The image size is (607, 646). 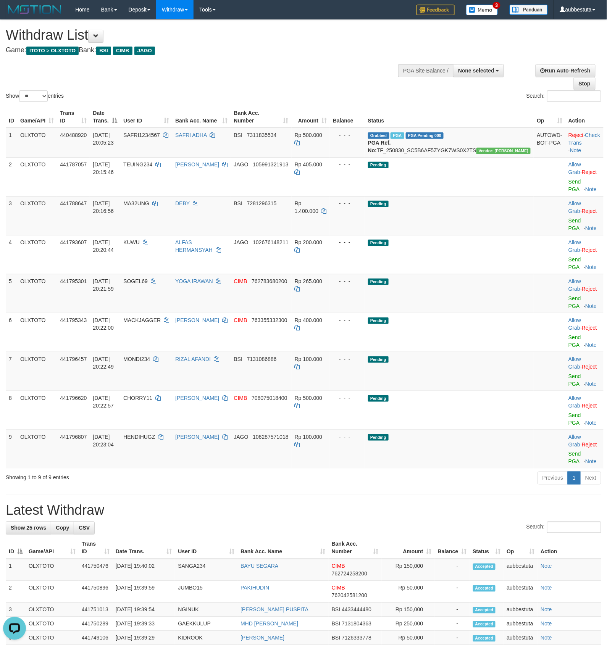 What do you see at coordinates (11, 254) in the screenshot?
I see `td: 4` at bounding box center [11, 254].